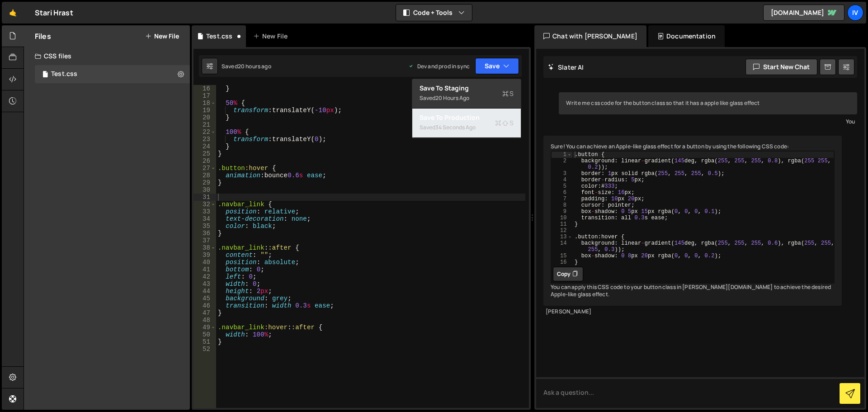 The width and height of the screenshot is (868, 412). What do you see at coordinates (205, 349) in the screenshot?
I see `div: 52` at bounding box center [205, 349].